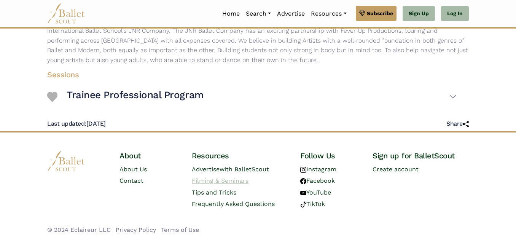  I want to click on a: Instagram, so click(318, 169).